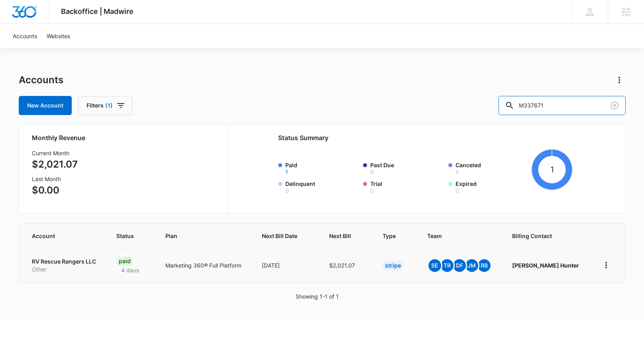 The image size is (644, 338). Describe the element at coordinates (55, 179) in the screenshot. I see `h3: Last Month` at that location.